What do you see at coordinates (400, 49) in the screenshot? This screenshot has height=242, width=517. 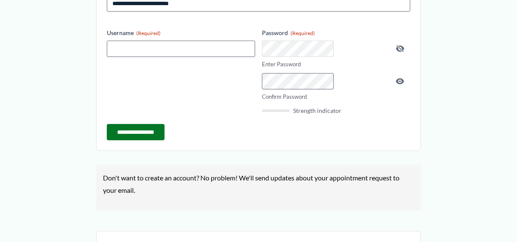 I see `button: Hide Password` at bounding box center [400, 49].